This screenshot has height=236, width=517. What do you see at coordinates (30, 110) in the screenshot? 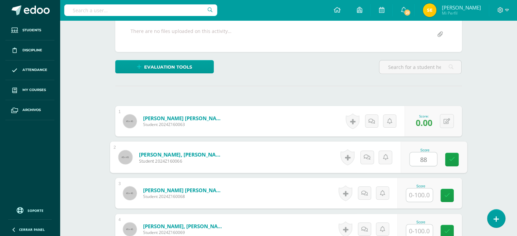
I see `a: Archivos` at bounding box center [30, 110].